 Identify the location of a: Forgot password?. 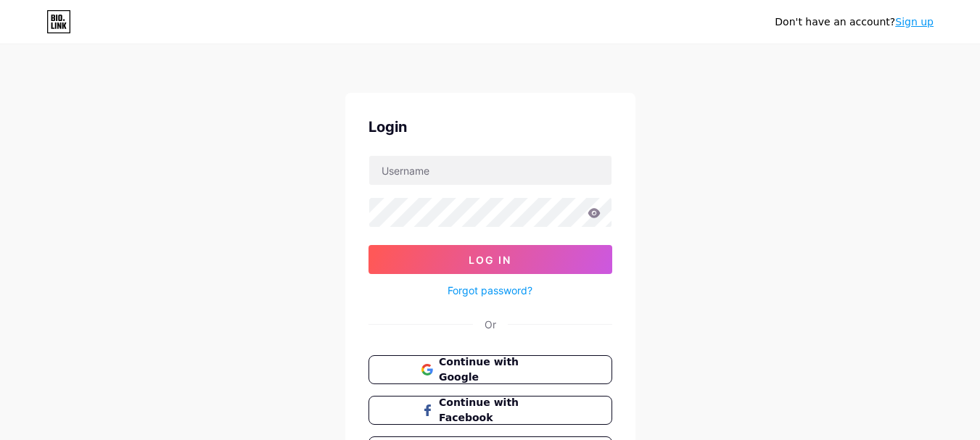
(490, 290).